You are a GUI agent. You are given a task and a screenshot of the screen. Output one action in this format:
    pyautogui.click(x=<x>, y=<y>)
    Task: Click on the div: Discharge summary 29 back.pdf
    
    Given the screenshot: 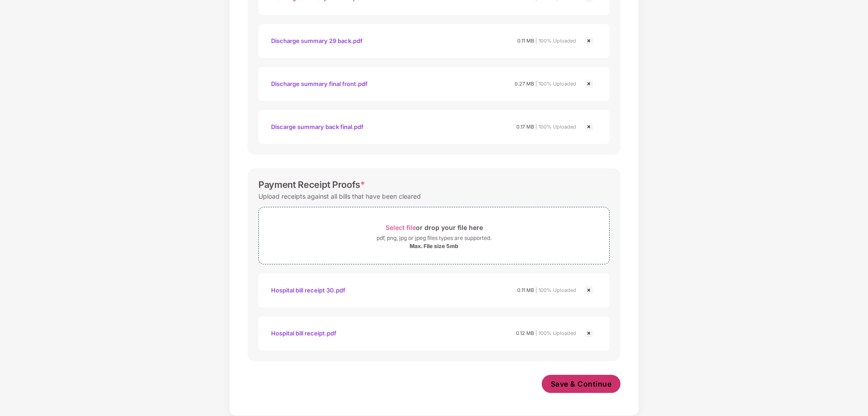 What is the action you would take?
    pyautogui.click(x=317, y=40)
    